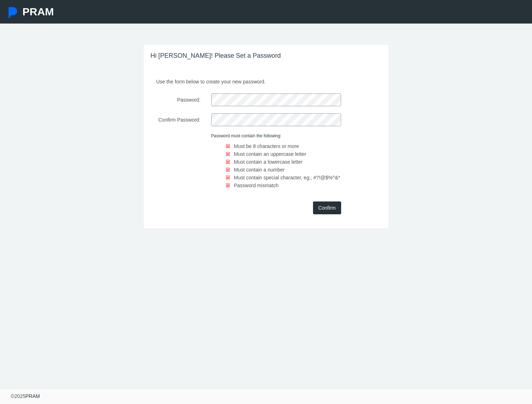 This screenshot has height=404, width=532. What do you see at coordinates (32, 396) in the screenshot?
I see `a: PRAM` at bounding box center [32, 396].